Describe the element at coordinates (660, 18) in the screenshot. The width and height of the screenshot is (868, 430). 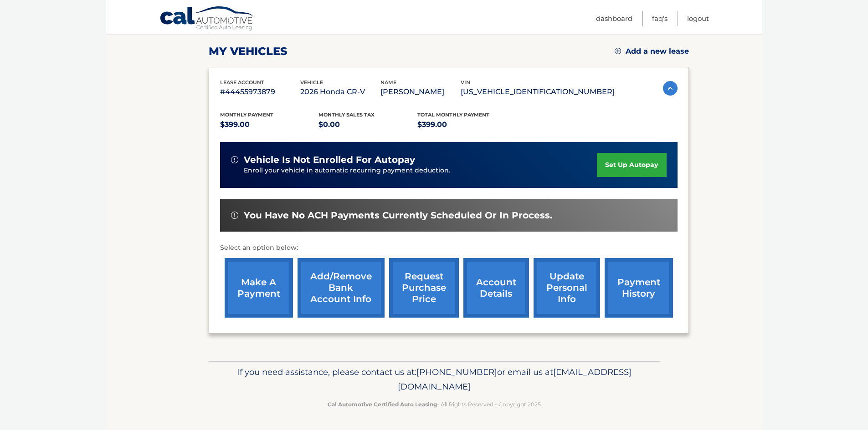
I see `a: FAQ's` at that location.